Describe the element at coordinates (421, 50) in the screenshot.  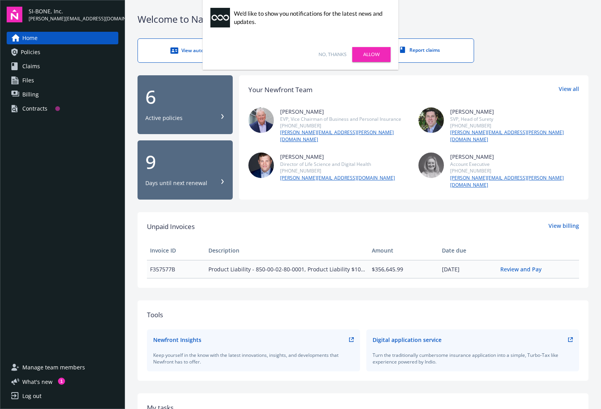
I see `div: Report claims` at that location.